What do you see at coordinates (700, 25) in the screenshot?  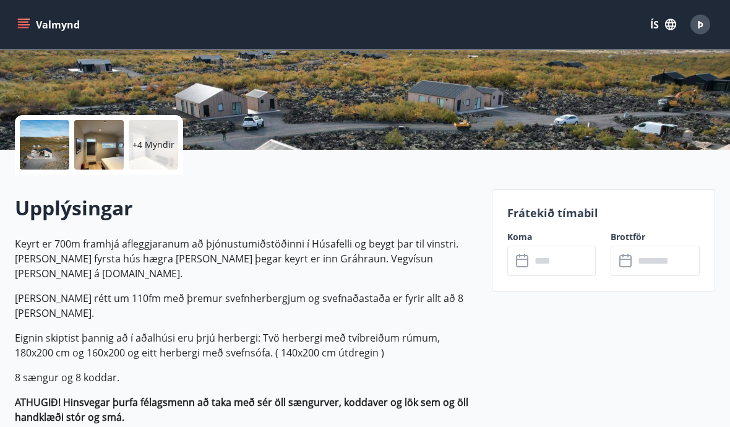 I see `span: Þ` at bounding box center [700, 25].